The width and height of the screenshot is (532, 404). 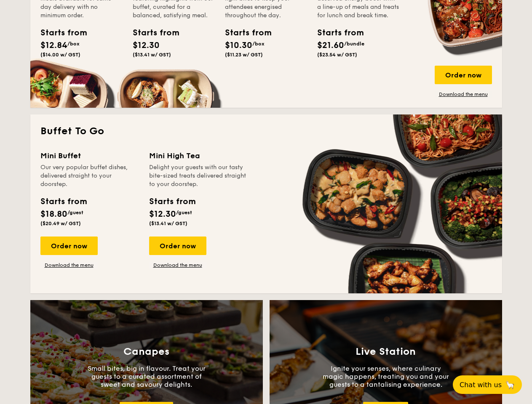 I want to click on h3: Live Station, so click(x=385, y=352).